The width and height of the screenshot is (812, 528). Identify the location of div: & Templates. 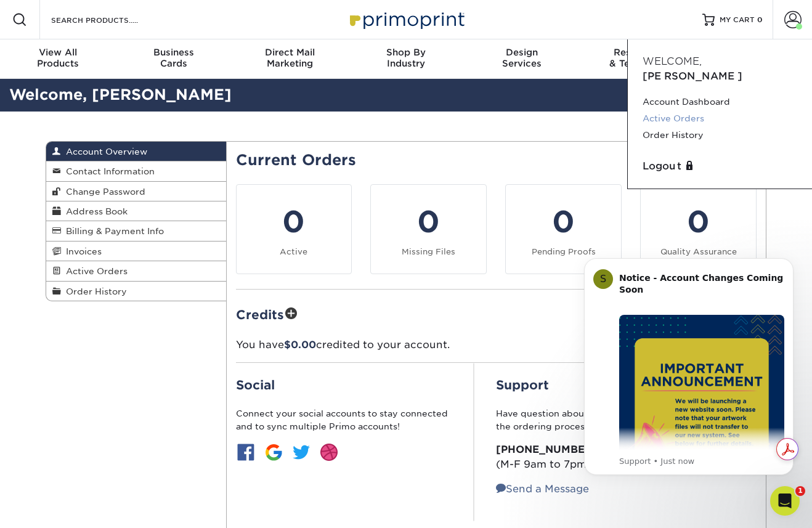
(637, 58).